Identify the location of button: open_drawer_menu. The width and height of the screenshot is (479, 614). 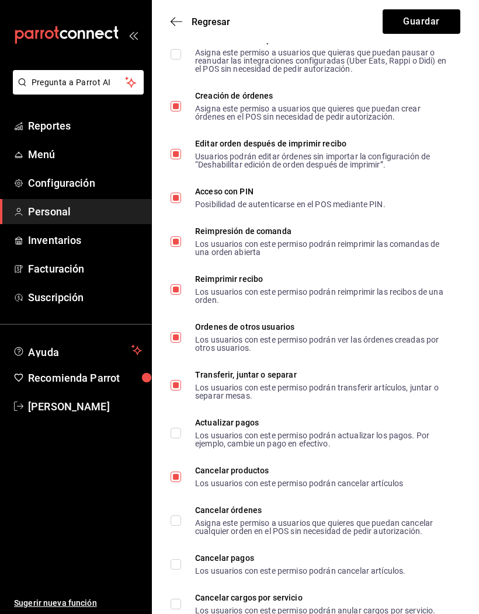
(133, 35).